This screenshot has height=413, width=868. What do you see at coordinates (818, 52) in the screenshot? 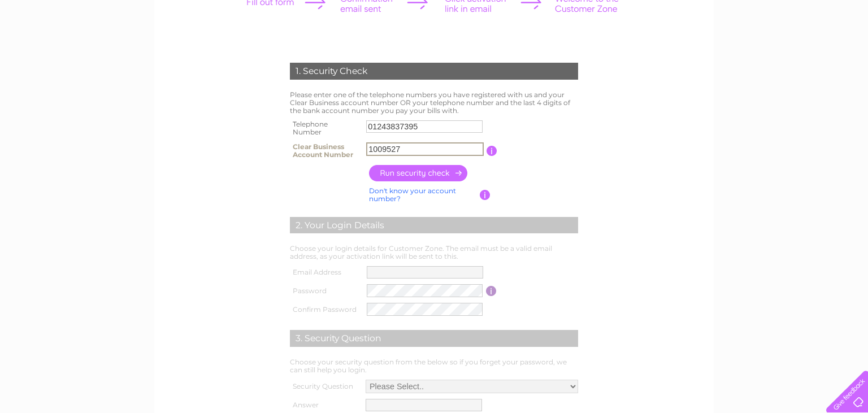
I see `a: Blog` at bounding box center [818, 52].